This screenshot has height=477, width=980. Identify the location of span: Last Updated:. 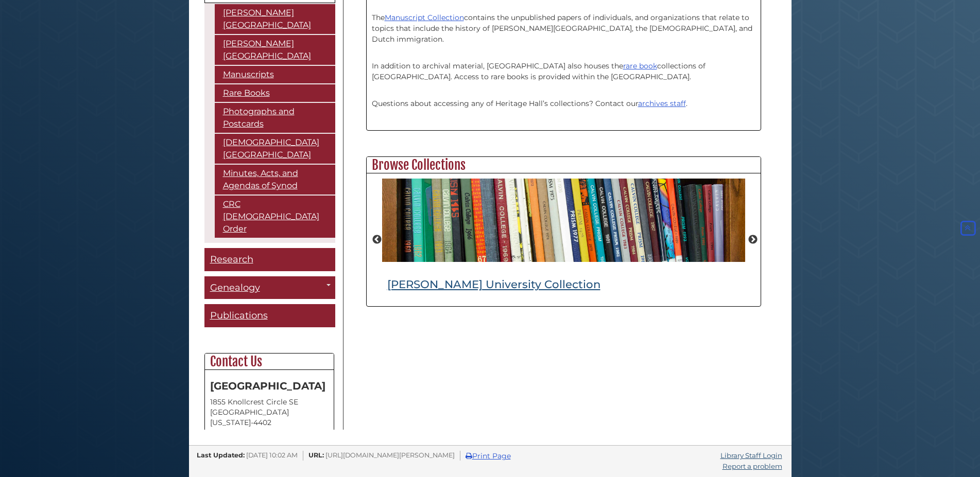
(220, 456).